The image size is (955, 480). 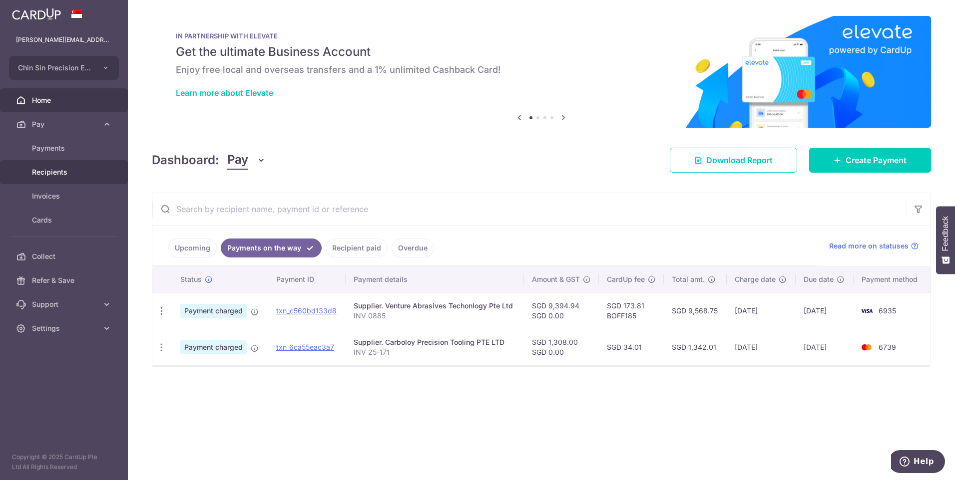 What do you see at coordinates (65, 281) in the screenshot?
I see `span: Refer & Save` at bounding box center [65, 281].